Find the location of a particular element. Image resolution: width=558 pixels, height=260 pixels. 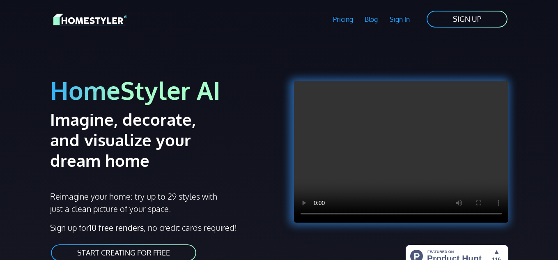

p: Reimagine your home: try up to 29 styles with just a clean picture of your space. is located at coordinates (134, 202).